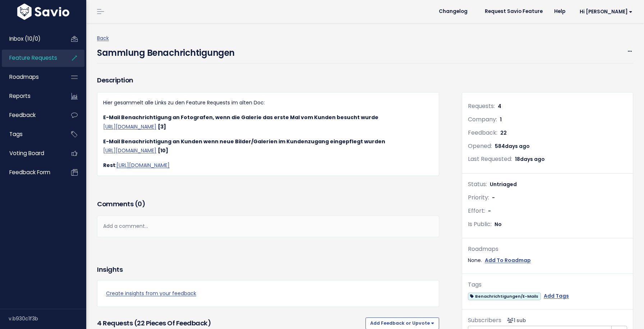 The height and width of the screenshot is (329, 644). I want to click on span: Last Requested:, so click(490, 159).